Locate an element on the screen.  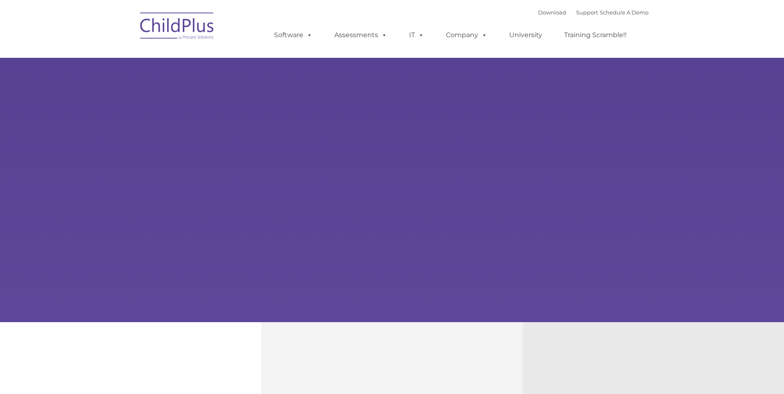
a: Company is located at coordinates (466, 35).